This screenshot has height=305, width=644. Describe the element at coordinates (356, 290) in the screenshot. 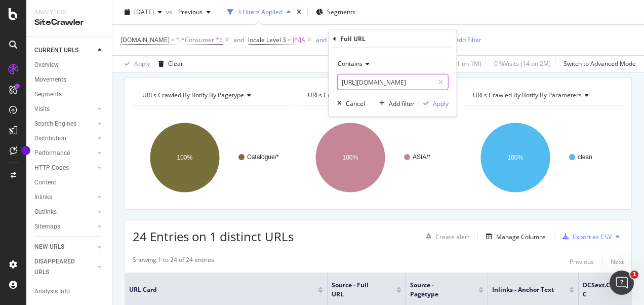

I see `span: Source - Full URL` at that location.